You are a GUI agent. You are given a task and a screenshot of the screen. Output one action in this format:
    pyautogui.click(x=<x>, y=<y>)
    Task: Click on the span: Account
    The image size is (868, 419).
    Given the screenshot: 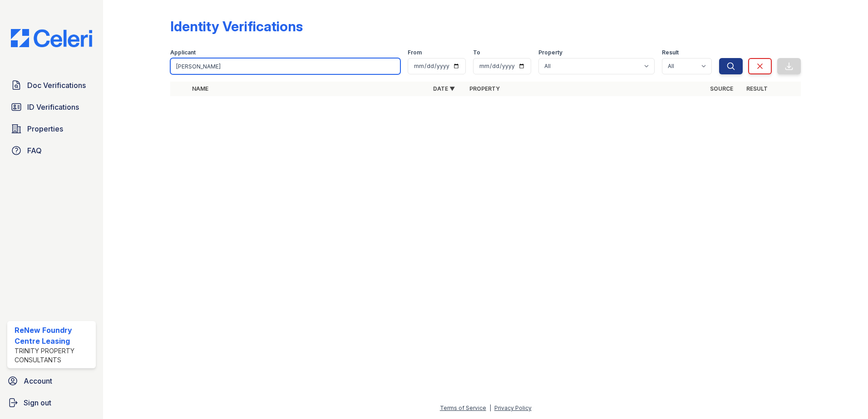 What is the action you would take?
    pyautogui.click(x=37, y=381)
    